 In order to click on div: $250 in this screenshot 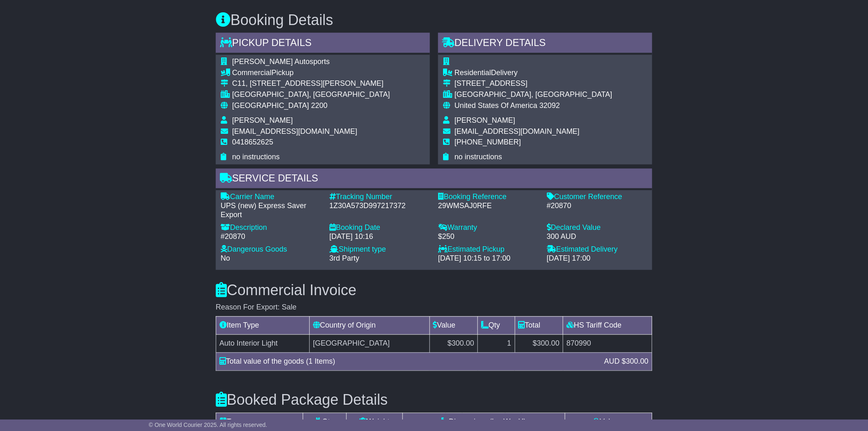, I will do `click(489, 237)`.